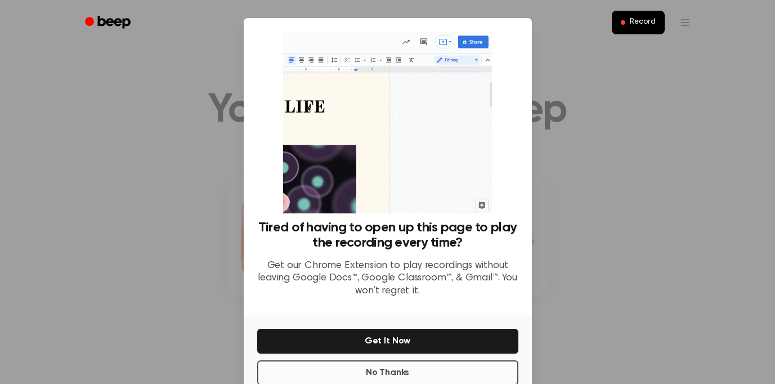 The width and height of the screenshot is (775, 384). Describe the element at coordinates (685, 23) in the screenshot. I see `button: Open menu` at that location.